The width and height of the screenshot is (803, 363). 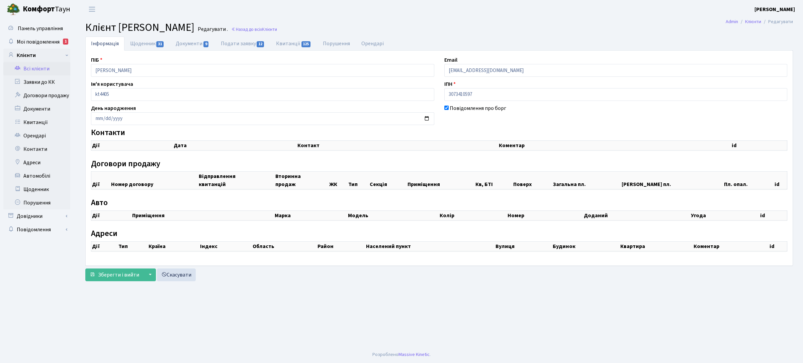 I want to click on th: Загальна пл., so click(x=587, y=180).